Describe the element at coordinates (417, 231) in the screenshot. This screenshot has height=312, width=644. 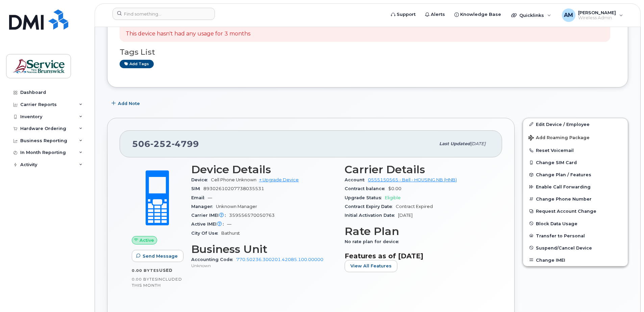
I see `h3: Rate Plan` at that location.